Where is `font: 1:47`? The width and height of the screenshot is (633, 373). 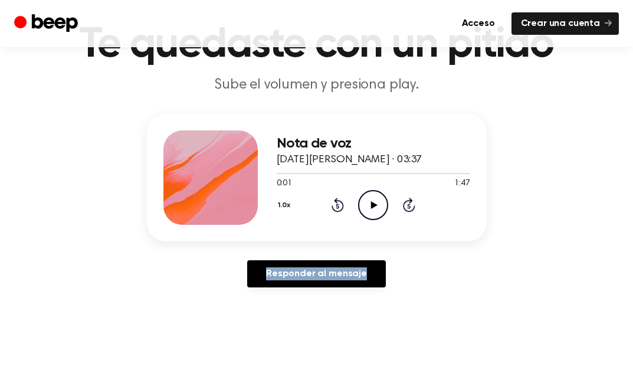 font: 1:47 is located at coordinates (462, 183).